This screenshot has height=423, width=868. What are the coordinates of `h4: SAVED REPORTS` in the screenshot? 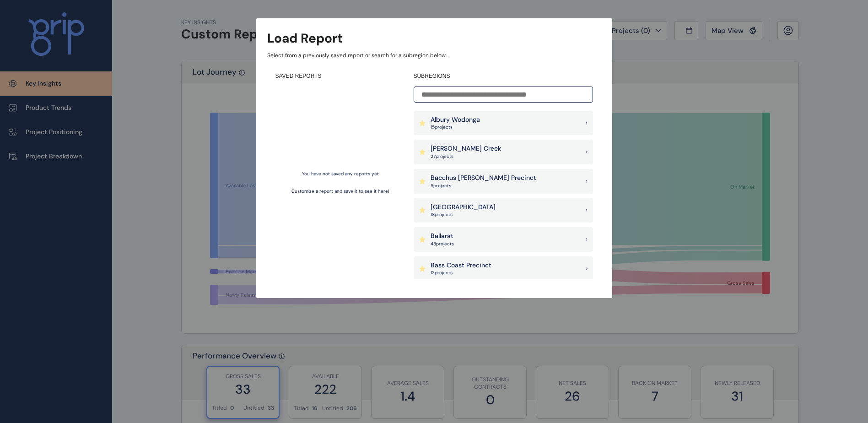 It's located at (340, 76).